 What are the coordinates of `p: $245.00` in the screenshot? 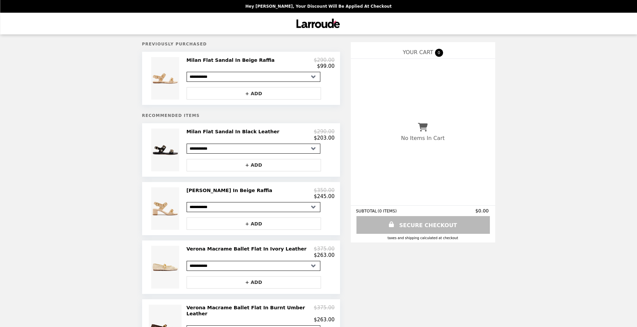 It's located at (324, 197).